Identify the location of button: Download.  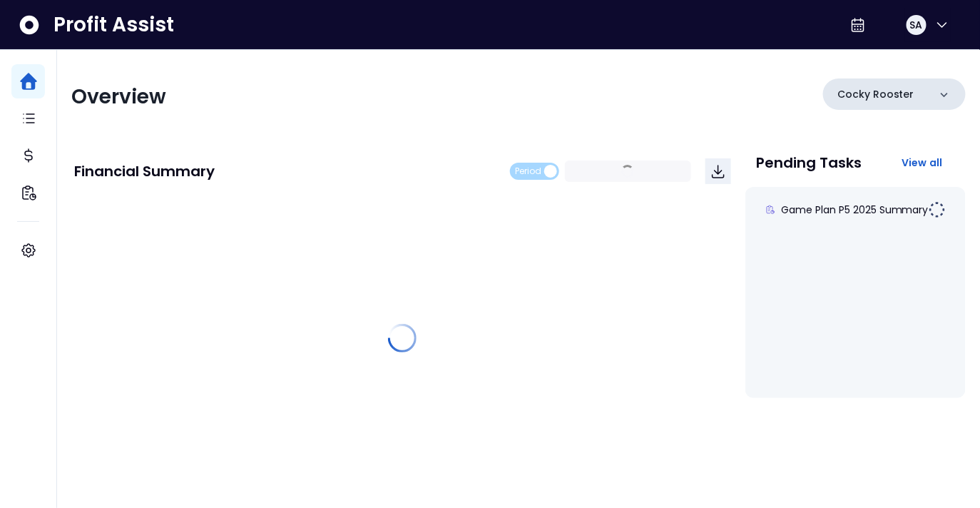
(718, 171).